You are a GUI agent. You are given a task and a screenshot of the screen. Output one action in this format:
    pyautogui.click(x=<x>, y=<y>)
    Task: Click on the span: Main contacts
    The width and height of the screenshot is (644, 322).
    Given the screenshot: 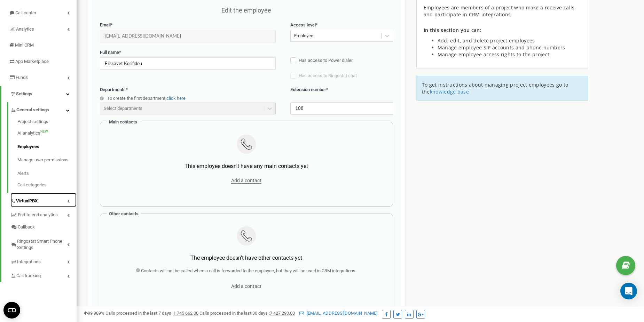 What is the action you would take?
    pyautogui.click(x=123, y=122)
    